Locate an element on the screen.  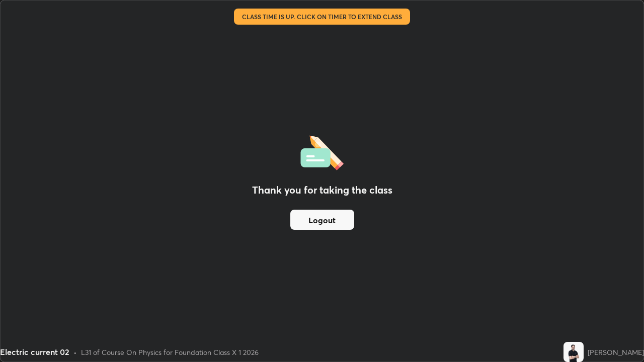
img: offlineFeedback.1438e8b3.svg is located at coordinates (322, 151).